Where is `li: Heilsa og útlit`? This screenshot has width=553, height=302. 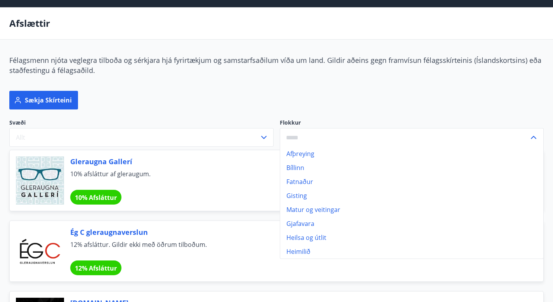
li: Heilsa og útlit is located at coordinates (412, 238).